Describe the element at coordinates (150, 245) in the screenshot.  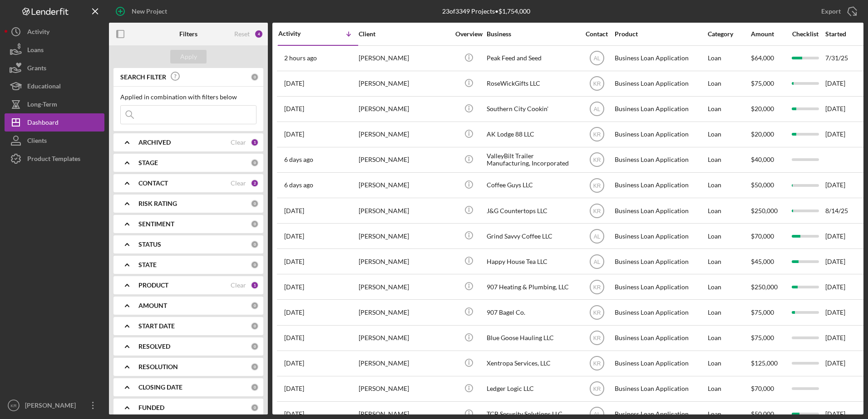
I see `b: STATUS` at that location.